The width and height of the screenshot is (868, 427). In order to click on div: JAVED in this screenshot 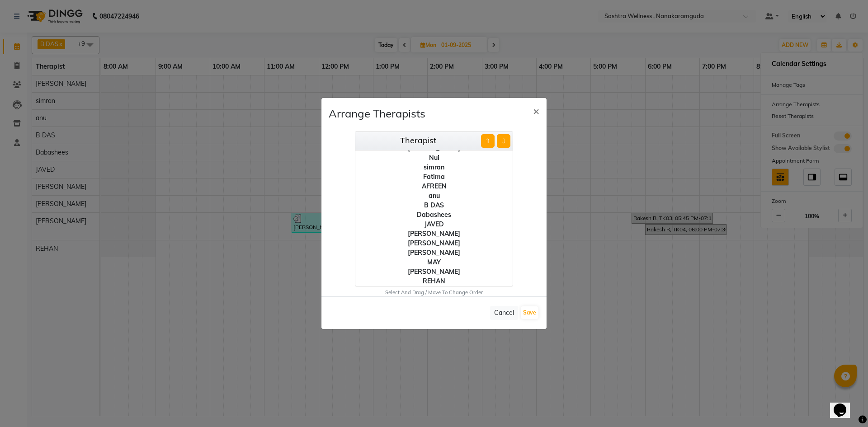, I will do `click(434, 224)`.